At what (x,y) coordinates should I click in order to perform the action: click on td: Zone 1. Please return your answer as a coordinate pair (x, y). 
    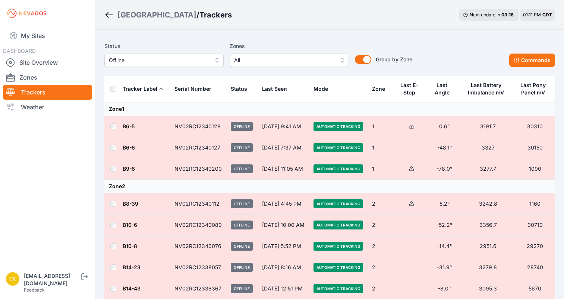
    Looking at the image, I should click on (329, 109).